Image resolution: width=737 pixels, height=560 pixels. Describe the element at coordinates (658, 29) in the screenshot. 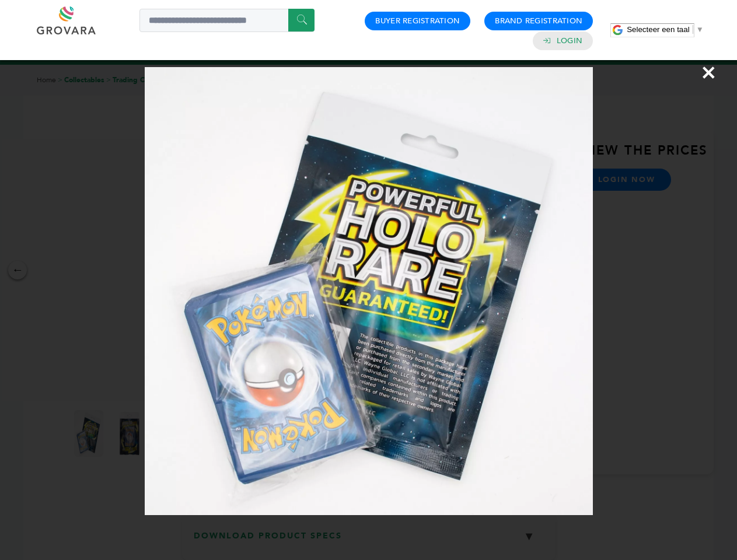

I see `span: Selecteer een taal` at that location.